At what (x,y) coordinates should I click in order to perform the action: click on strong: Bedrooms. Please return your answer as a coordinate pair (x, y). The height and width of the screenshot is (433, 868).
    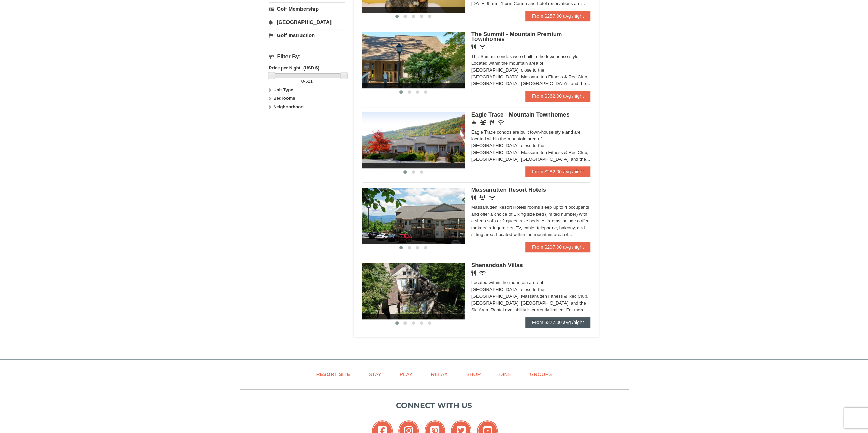
    Looking at the image, I should click on (284, 98).